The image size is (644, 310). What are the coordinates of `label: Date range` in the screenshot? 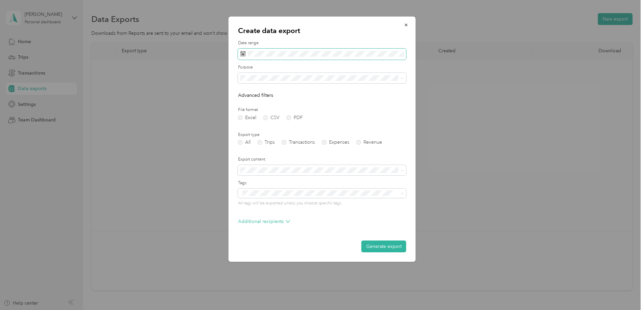 It's located at (322, 43).